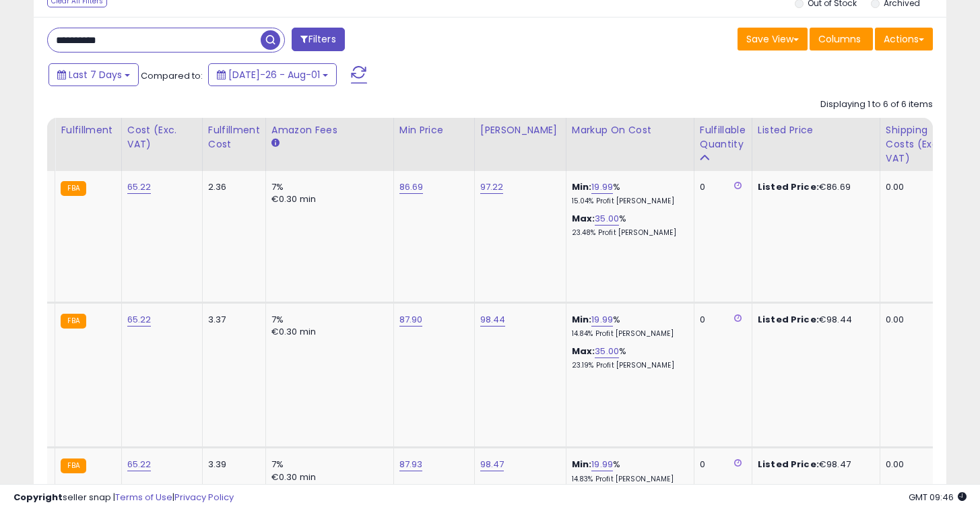 The height and width of the screenshot is (511, 980). Describe the element at coordinates (123, 497) in the screenshot. I see `div: seller snap | |` at that location.